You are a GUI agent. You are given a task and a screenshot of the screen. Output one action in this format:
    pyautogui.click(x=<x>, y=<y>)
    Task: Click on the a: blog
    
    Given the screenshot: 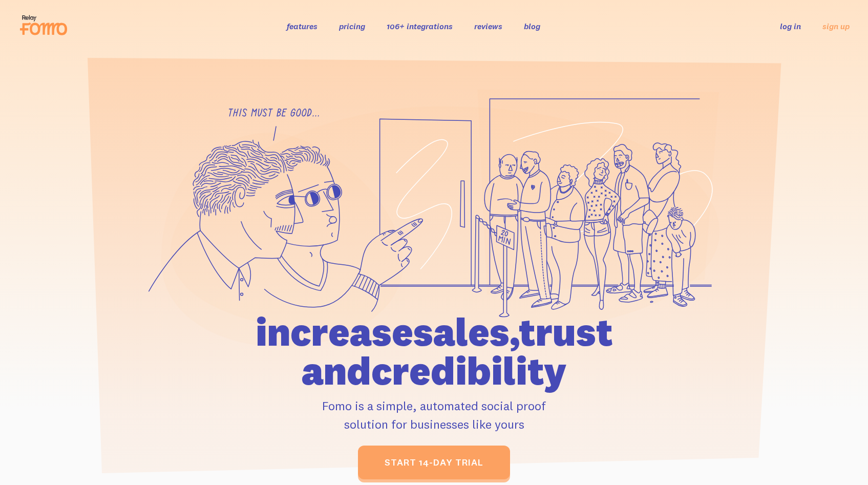 What is the action you would take?
    pyautogui.click(x=532, y=26)
    